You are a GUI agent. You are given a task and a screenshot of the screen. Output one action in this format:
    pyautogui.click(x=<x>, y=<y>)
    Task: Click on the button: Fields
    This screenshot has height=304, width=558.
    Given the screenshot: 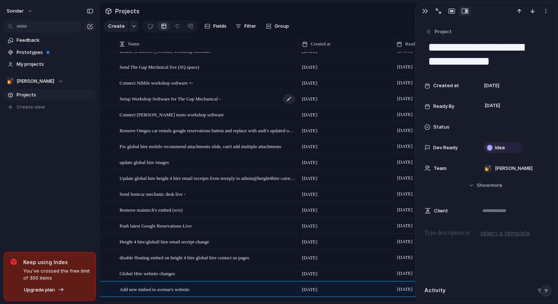 What is the action you would take?
    pyautogui.click(x=216, y=26)
    